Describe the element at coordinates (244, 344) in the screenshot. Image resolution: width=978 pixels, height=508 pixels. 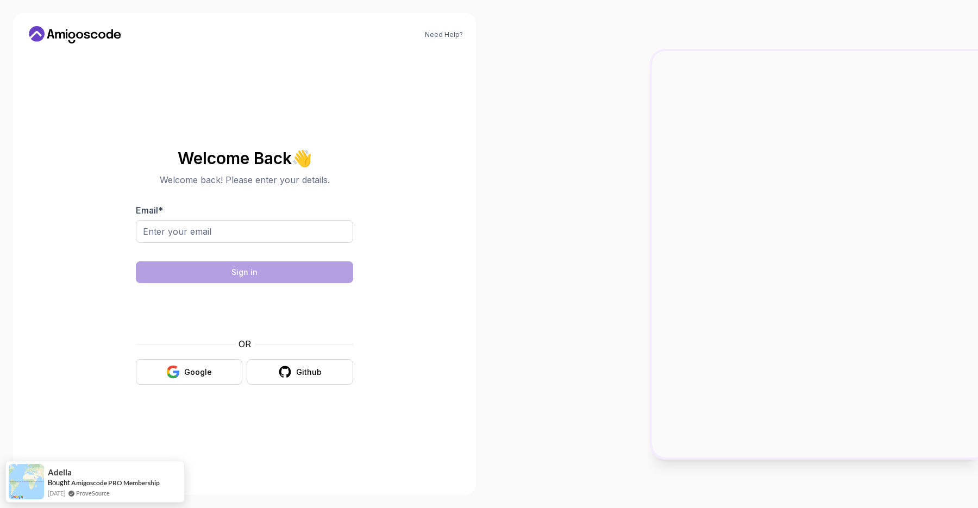
I see `p: OR` at that location.